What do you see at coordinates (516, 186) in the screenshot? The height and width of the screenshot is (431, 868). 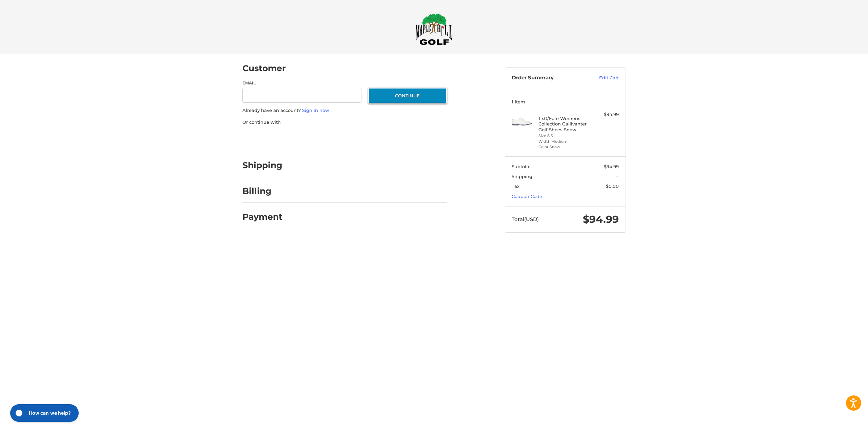 I see `span: Tax` at bounding box center [516, 186].